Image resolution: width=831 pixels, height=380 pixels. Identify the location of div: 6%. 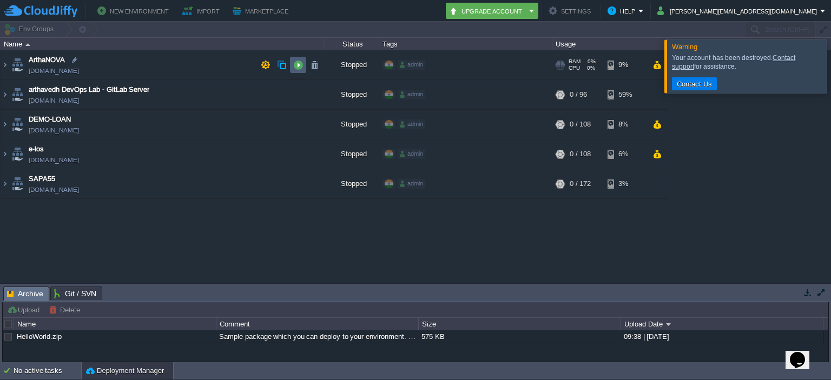
(625, 154).